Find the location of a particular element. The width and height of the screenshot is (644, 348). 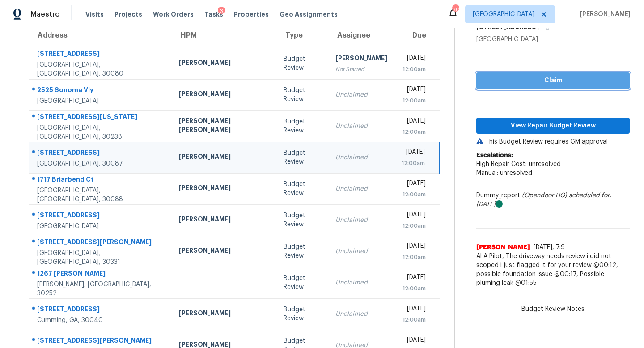

span: Tasks is located at coordinates (214, 14).